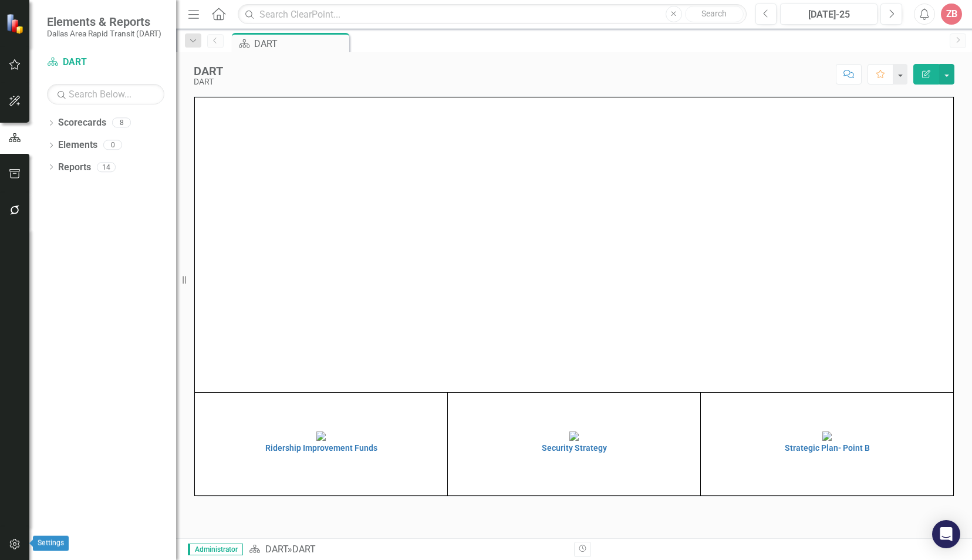 Image resolution: width=972 pixels, height=560 pixels. What do you see at coordinates (952, 14) in the screenshot?
I see `div: ZB` at bounding box center [952, 14].